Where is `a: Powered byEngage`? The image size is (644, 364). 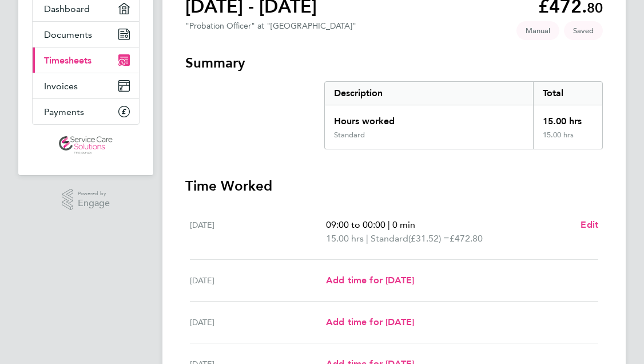 a: Powered byEngage is located at coordinates (86, 199).